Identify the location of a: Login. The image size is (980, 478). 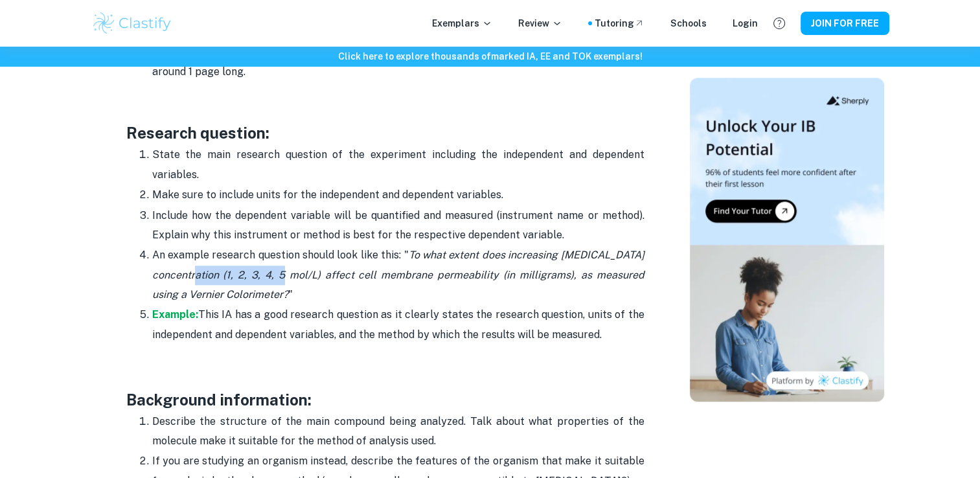
(745, 23).